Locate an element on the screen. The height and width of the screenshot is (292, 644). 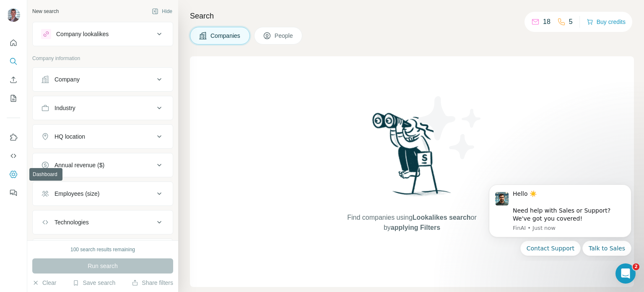
button: Quick reply: Talk to Sales is located at coordinates (130, 71).